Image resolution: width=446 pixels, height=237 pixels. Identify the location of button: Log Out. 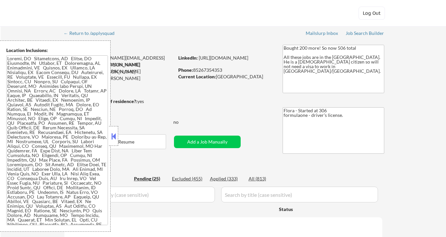
(371, 13).